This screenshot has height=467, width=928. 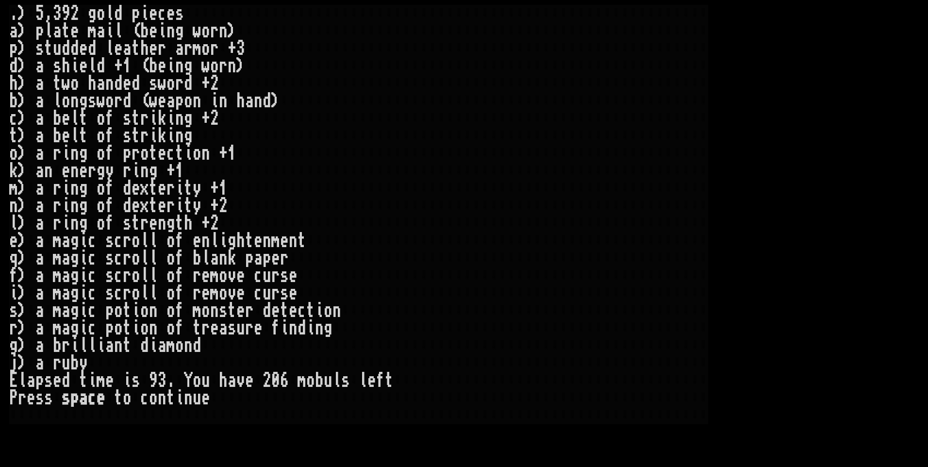 I want to click on div: y, so click(x=110, y=171).